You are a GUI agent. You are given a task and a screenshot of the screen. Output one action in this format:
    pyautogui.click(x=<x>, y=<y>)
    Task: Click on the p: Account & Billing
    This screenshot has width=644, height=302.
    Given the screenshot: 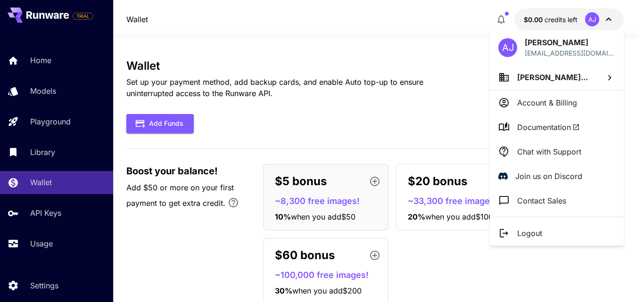 What is the action you would take?
    pyautogui.click(x=547, y=103)
    